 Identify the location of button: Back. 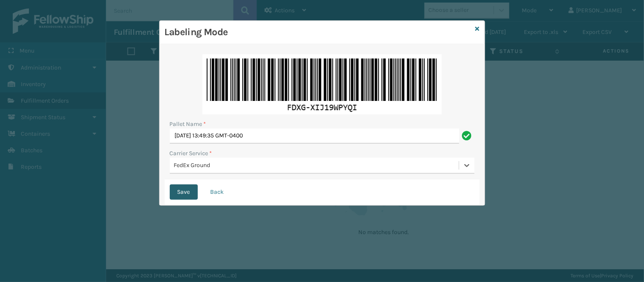
(217, 192).